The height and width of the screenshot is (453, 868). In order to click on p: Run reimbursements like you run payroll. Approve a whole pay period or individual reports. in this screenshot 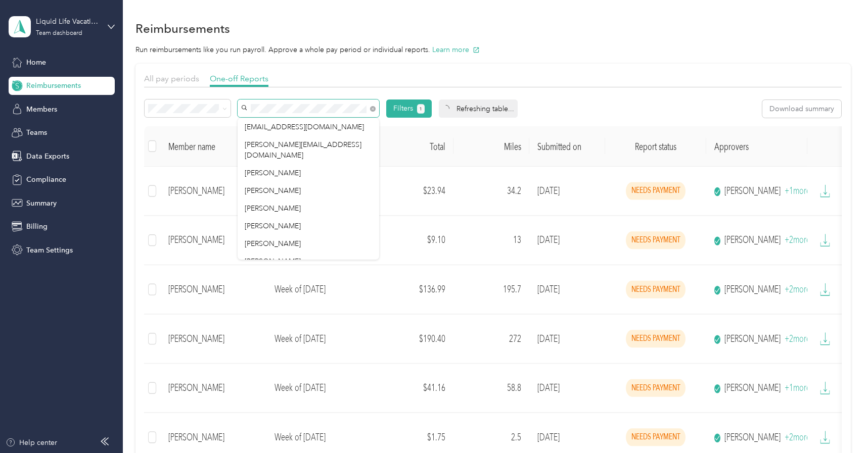, I will do `click(493, 49)`.